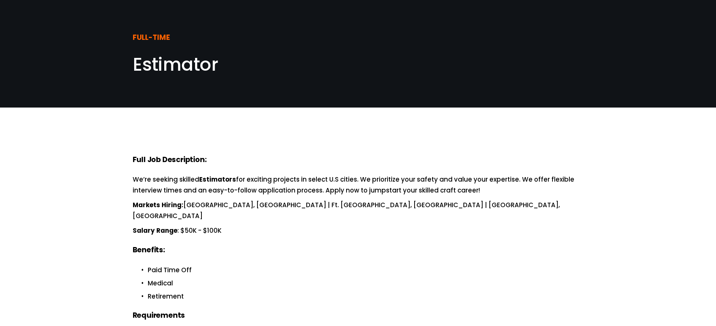 The width and height of the screenshot is (716, 326). I want to click on p: We’re seeking skilled for exciting projects in select U.S cities. We prioritize your safety and v..., so click(358, 185).